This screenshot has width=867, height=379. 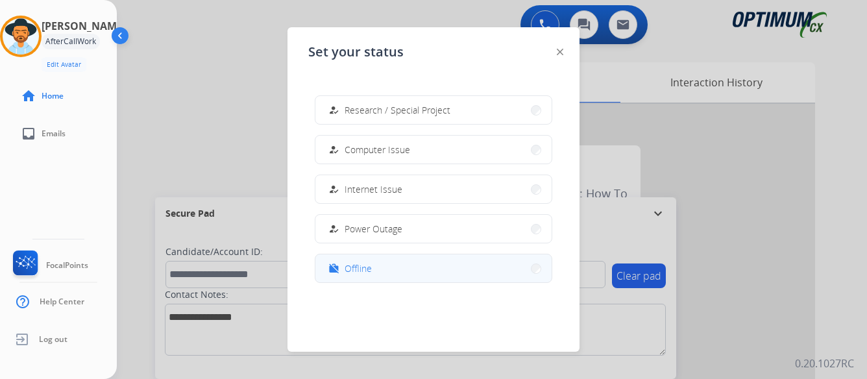 What do you see at coordinates (53, 134) in the screenshot?
I see `span: Emails` at bounding box center [53, 134].